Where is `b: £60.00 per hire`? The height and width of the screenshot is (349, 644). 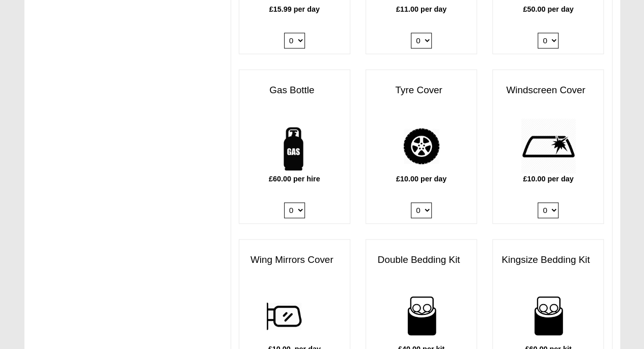
b: £60.00 per hire is located at coordinates (294, 178).